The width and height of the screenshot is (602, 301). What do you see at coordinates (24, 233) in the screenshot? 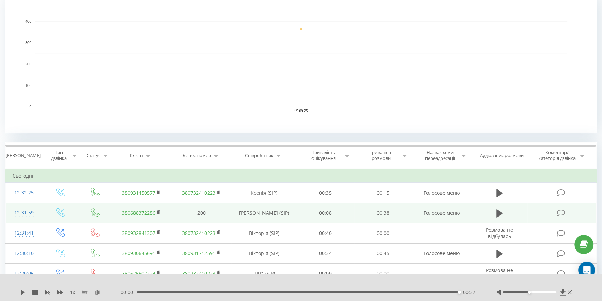
I see `div: 12:31:41` at bounding box center [24, 233].